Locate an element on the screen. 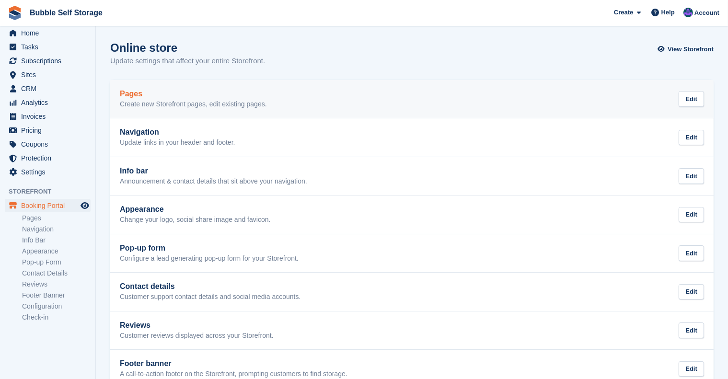 The image size is (728, 379). span: Account is located at coordinates (707, 13).